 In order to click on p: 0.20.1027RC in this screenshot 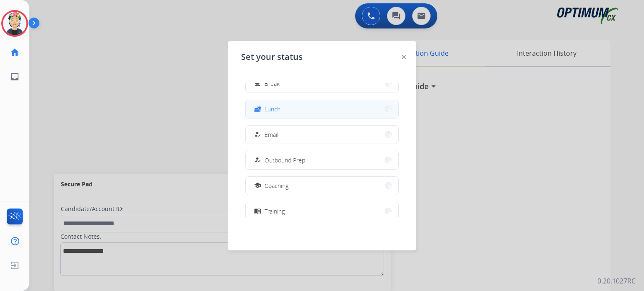, I will do `click(616, 281)`.